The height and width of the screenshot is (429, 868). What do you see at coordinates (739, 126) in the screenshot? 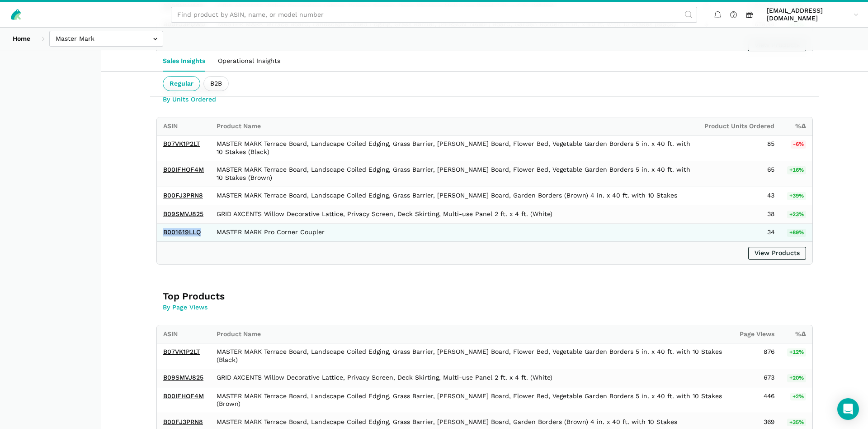
I see `th: Product Units Ordered` at bounding box center [739, 126].